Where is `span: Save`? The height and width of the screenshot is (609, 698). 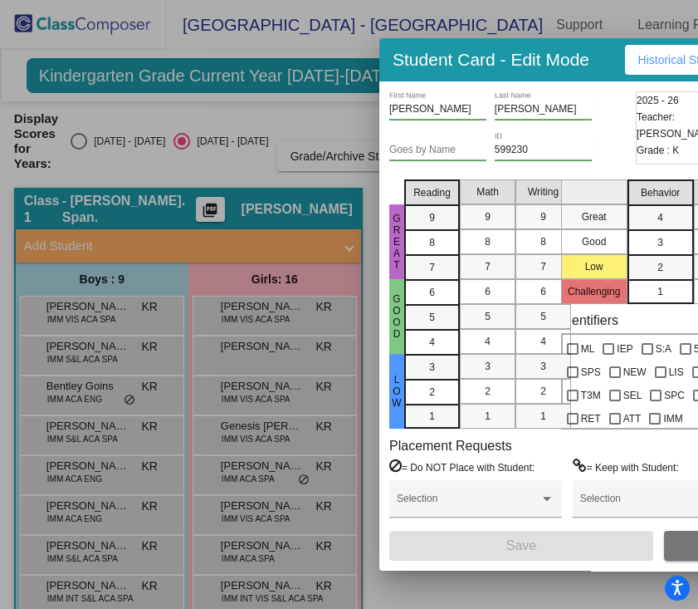 span: Save is located at coordinates (521, 545).